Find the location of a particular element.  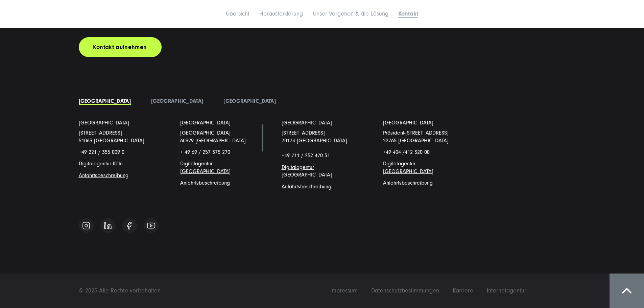

span: +49 404 / is located at coordinates (406, 152).